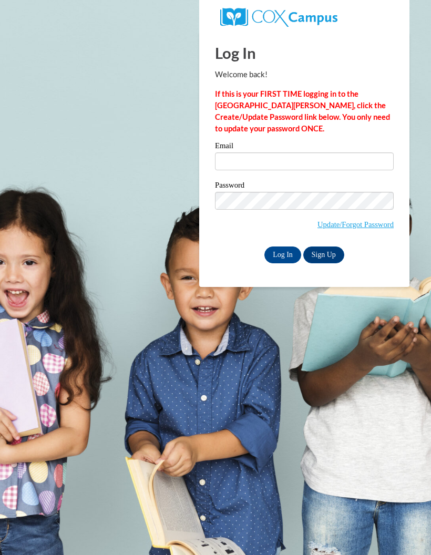 Image resolution: width=431 pixels, height=555 pixels. I want to click on label: Password, so click(304, 187).